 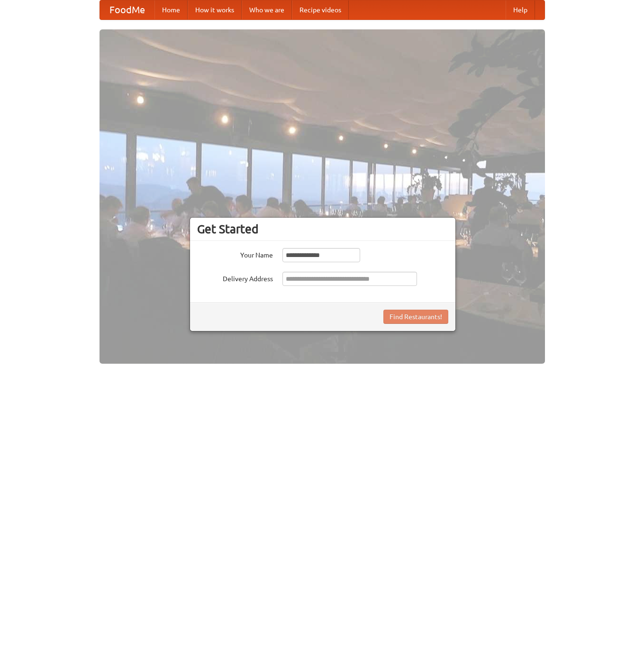 I want to click on label: Delivery Address, so click(x=235, y=278).